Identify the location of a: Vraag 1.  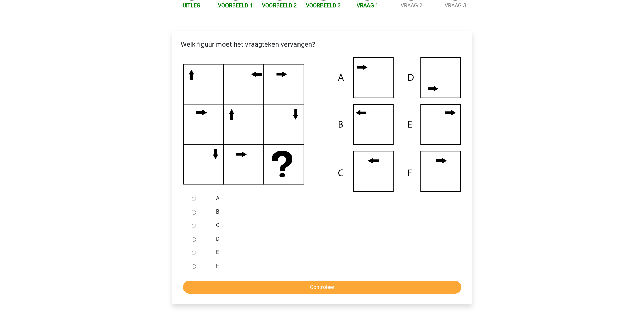
(367, 5).